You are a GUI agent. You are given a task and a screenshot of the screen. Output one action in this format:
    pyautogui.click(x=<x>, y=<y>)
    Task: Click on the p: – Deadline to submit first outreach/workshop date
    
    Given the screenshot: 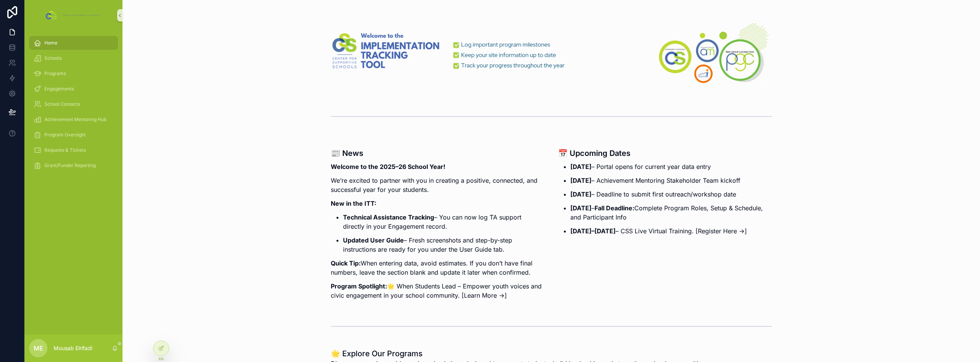 What is the action you would take?
    pyautogui.click(x=671, y=194)
    